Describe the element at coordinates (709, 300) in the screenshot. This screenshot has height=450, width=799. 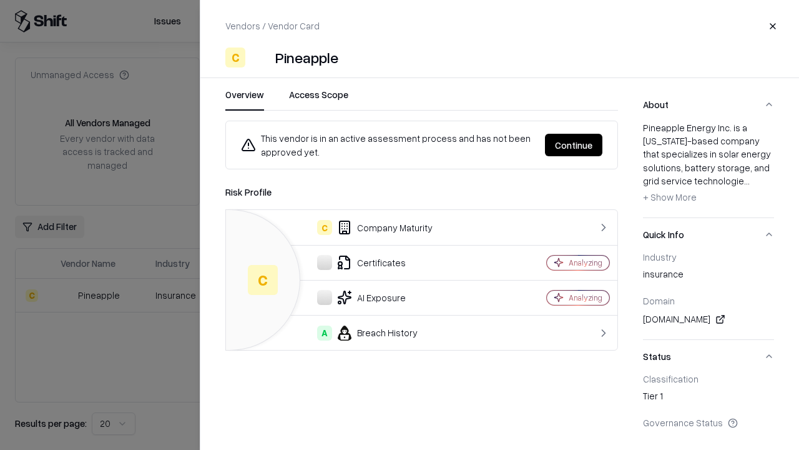
I see `div: Domain` at that location.